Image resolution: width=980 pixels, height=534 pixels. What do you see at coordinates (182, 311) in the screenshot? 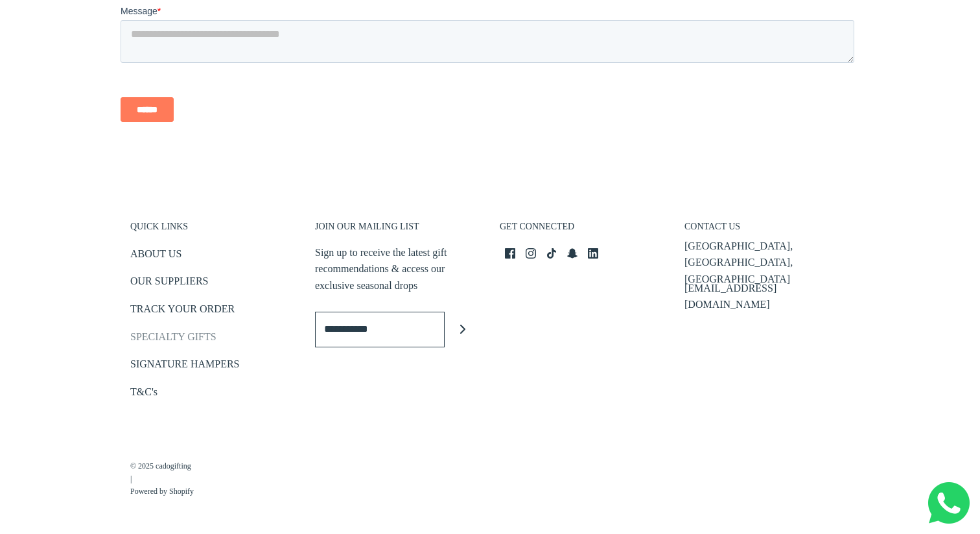
I see `a: TRACK YOUR ORDER` at bounding box center [182, 311].